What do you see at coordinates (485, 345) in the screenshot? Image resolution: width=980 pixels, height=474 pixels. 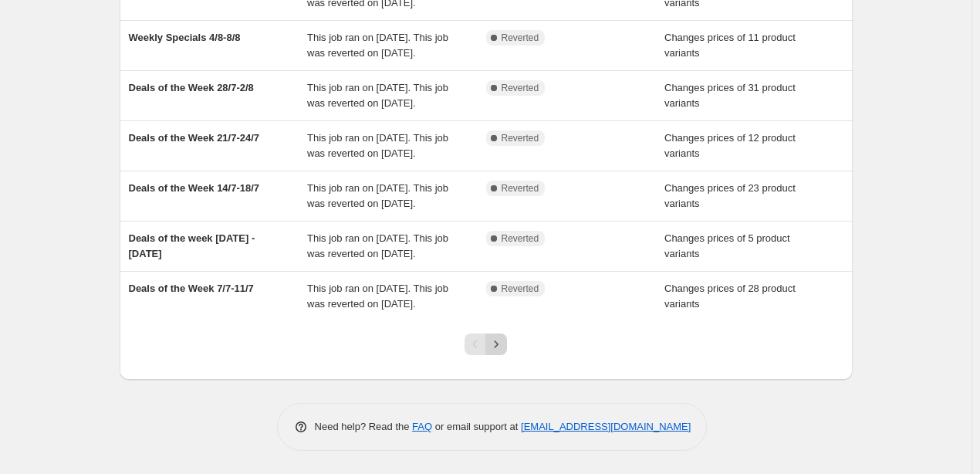 I see `nav: Pagination` at bounding box center [485, 345].